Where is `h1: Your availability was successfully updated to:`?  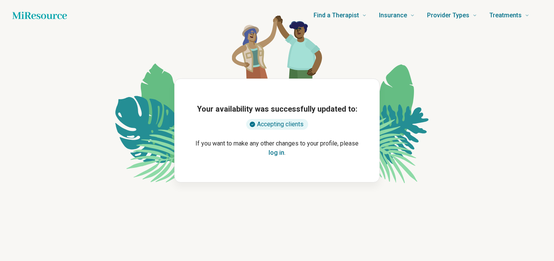
h1: Your availability was successfully updated to: is located at coordinates (277, 109).